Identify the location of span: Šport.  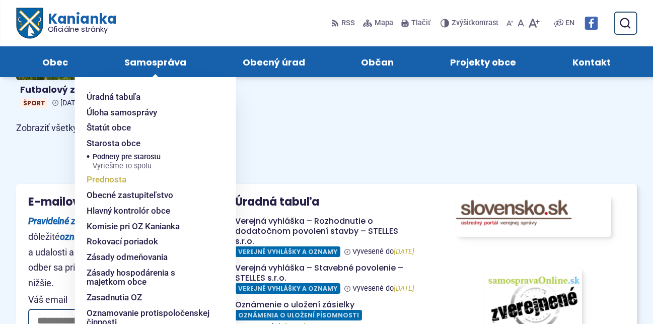
(34, 103).